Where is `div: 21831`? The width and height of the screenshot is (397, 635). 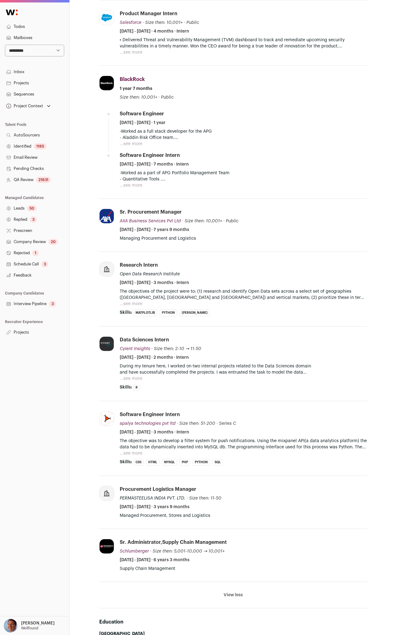
div: 21831 is located at coordinates (43, 180).